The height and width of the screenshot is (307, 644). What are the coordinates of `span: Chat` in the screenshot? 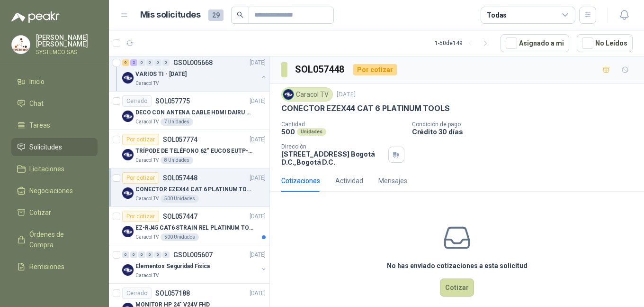 It's located at (37, 104).